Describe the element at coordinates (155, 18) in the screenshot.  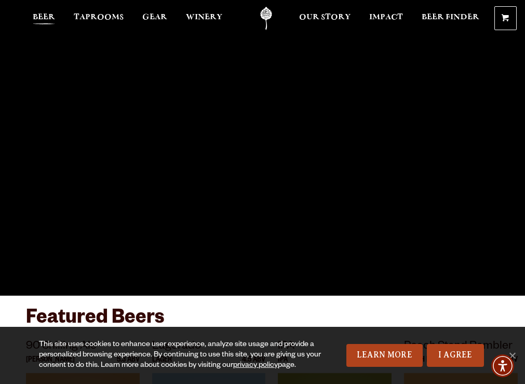
I see `a: Gear` at that location.